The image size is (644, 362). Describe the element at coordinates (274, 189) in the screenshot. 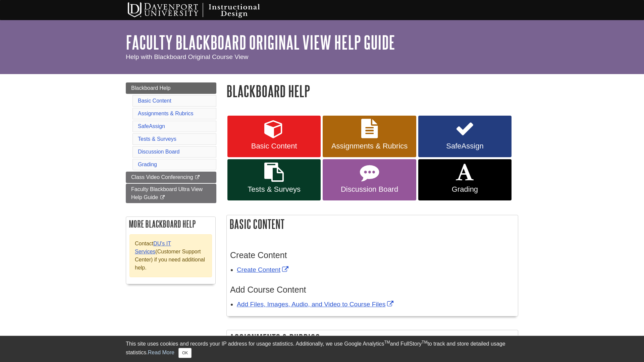

I see `span: Tests & Surveys` at that location.